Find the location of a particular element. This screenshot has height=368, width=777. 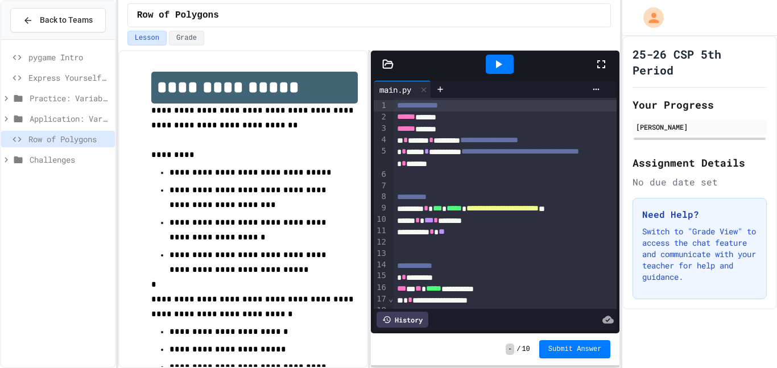

span: Practice: Variables/Print is located at coordinates (70, 98).